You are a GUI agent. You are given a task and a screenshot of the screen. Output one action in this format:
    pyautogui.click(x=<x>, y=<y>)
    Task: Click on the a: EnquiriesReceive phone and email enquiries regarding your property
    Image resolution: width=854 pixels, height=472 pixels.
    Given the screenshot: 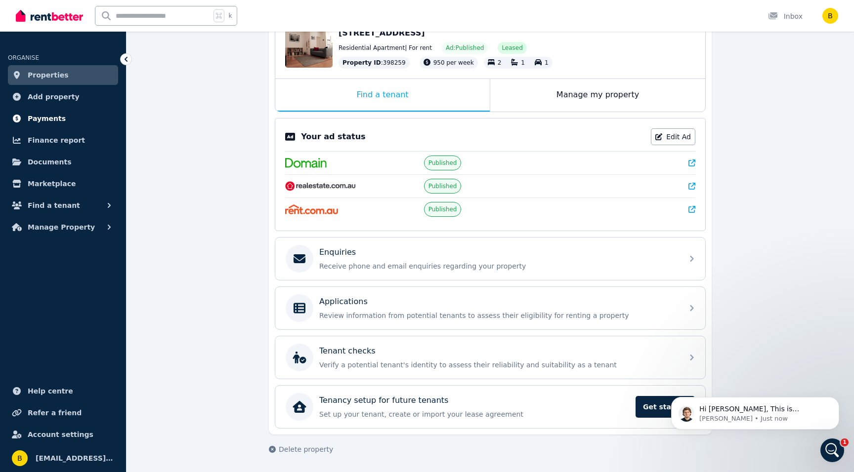 What is the action you would take?
    pyautogui.click(x=490, y=259)
    